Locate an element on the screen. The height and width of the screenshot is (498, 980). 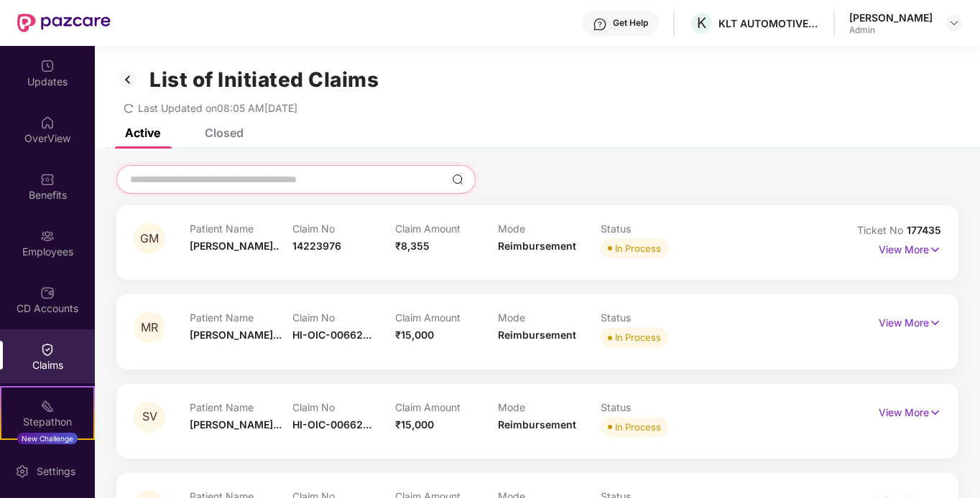
div: KLT AUTOMOTIVE AND TUBULAR PRODUCTS LTD is located at coordinates (769, 23).